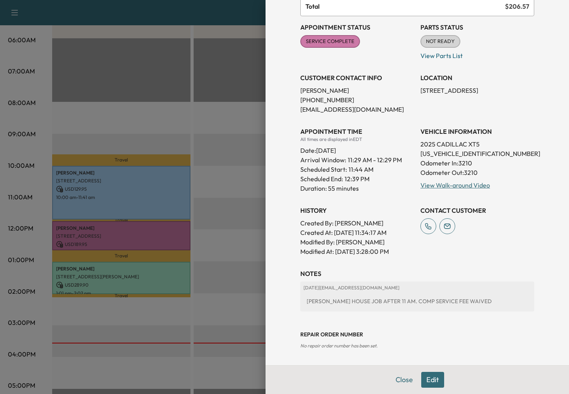 The height and width of the screenshot is (394, 569). I want to click on h3: Repair Order number, so click(417, 335).